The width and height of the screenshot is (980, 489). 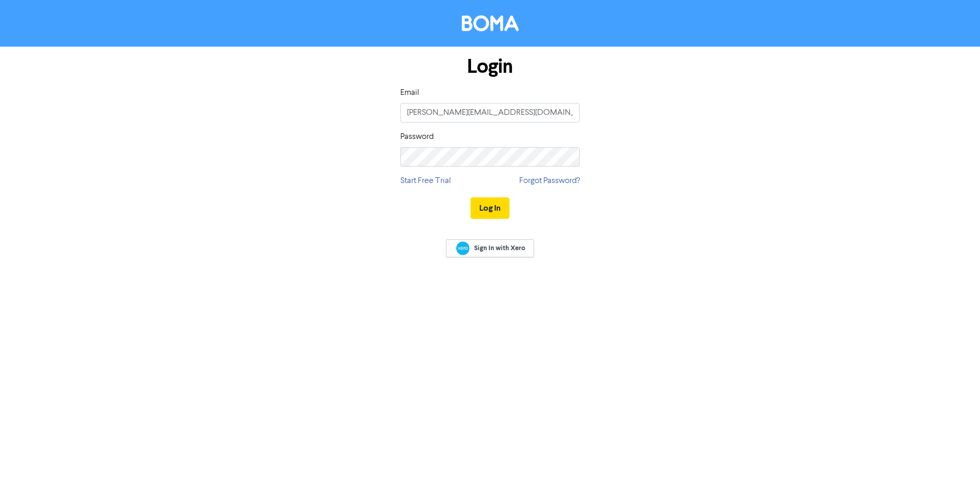 I want to click on label: Email, so click(x=410, y=93).